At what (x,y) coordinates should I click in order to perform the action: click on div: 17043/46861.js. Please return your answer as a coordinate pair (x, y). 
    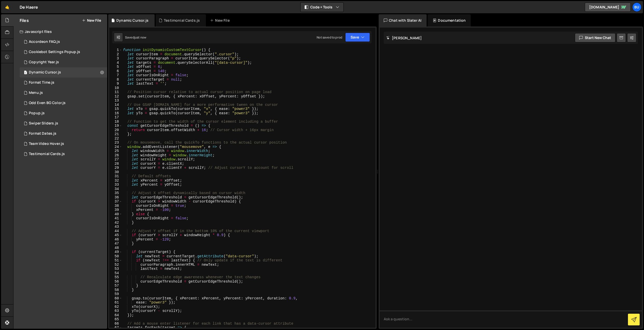
    Looking at the image, I should click on (64, 144).